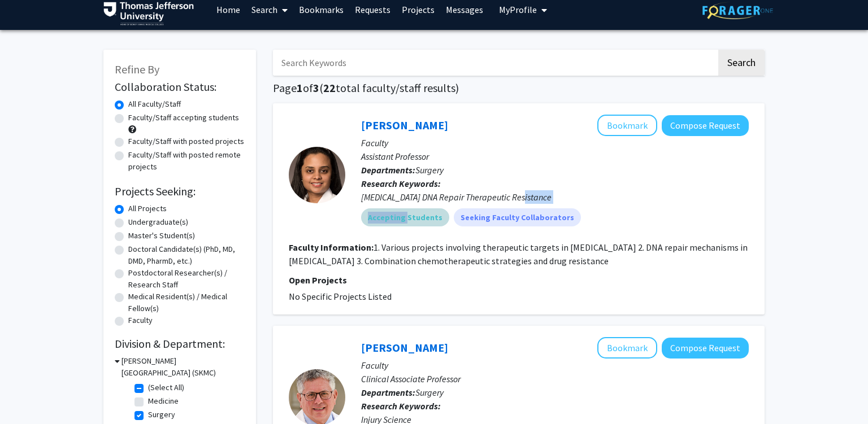  What do you see at coordinates (180, 87) in the screenshot?
I see `h2: Collaboration Status:` at bounding box center [180, 87].